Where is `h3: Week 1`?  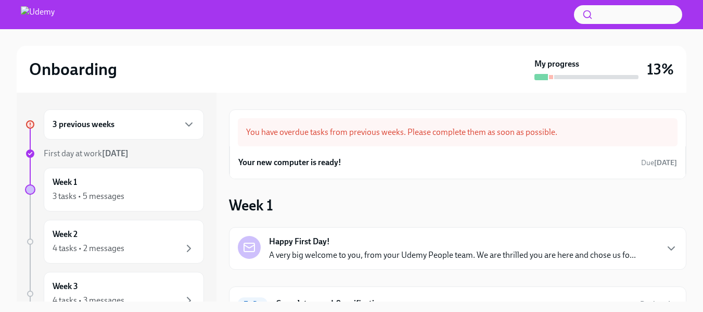 h3: Week 1 is located at coordinates (251, 205).